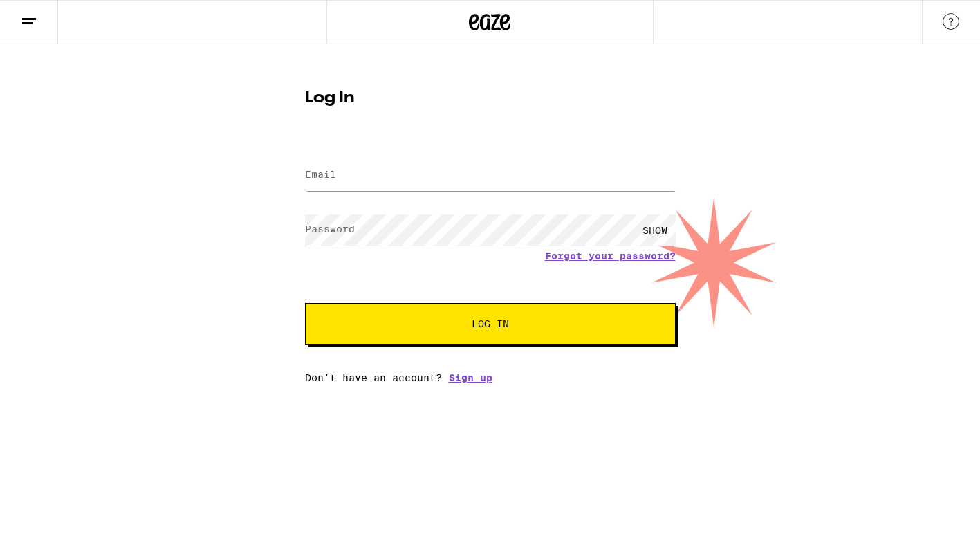 This screenshot has width=980, height=550. Describe the element at coordinates (330, 229) in the screenshot. I see `label: Password` at that location.